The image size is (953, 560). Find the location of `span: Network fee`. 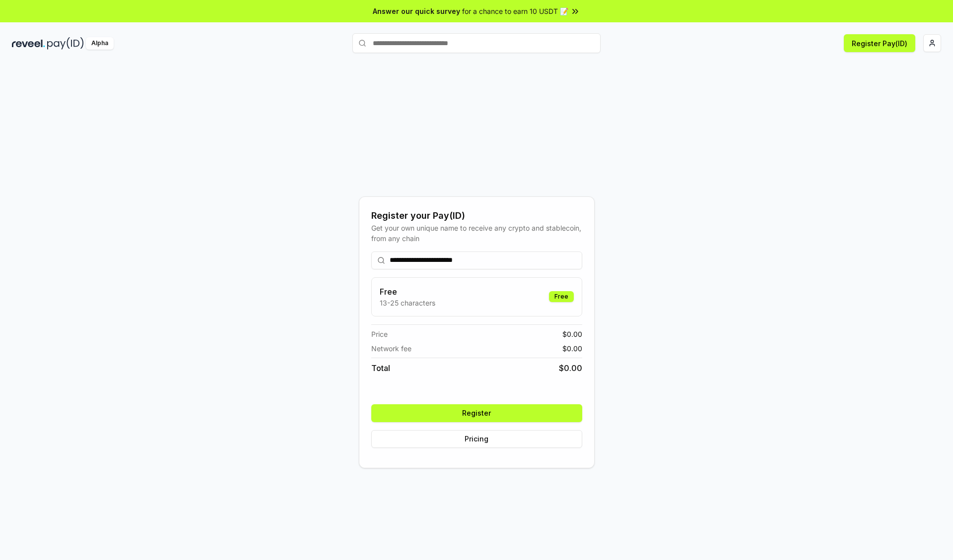

span: Network fee is located at coordinates (391, 348).